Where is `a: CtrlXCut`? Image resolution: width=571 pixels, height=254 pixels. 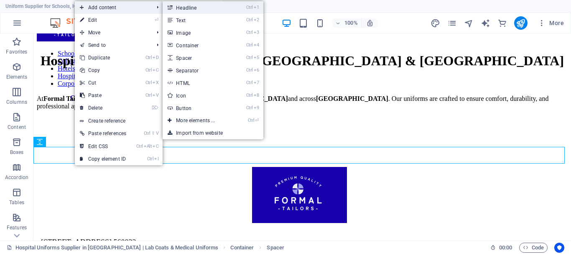 a: CtrlXCut is located at coordinates (103, 83).